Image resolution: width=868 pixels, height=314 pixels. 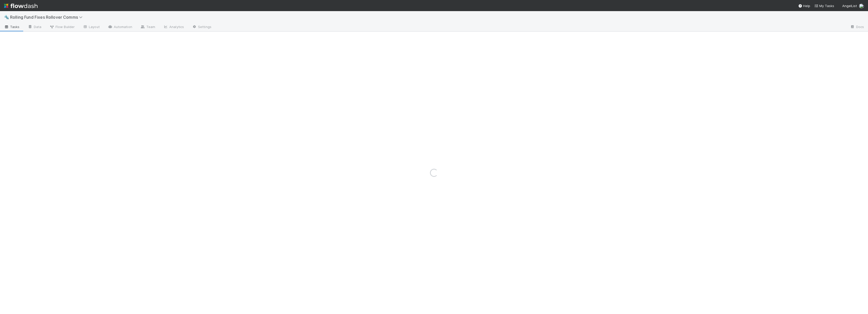 I want to click on span: Tasks, so click(x=12, y=26).